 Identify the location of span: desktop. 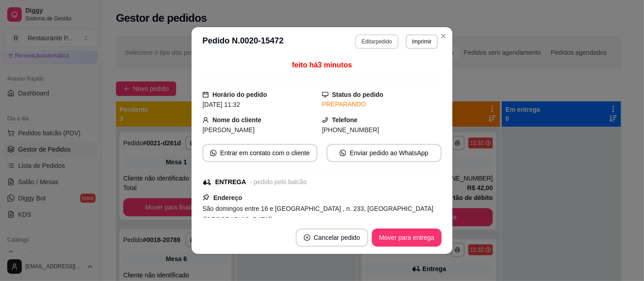
(325, 95).